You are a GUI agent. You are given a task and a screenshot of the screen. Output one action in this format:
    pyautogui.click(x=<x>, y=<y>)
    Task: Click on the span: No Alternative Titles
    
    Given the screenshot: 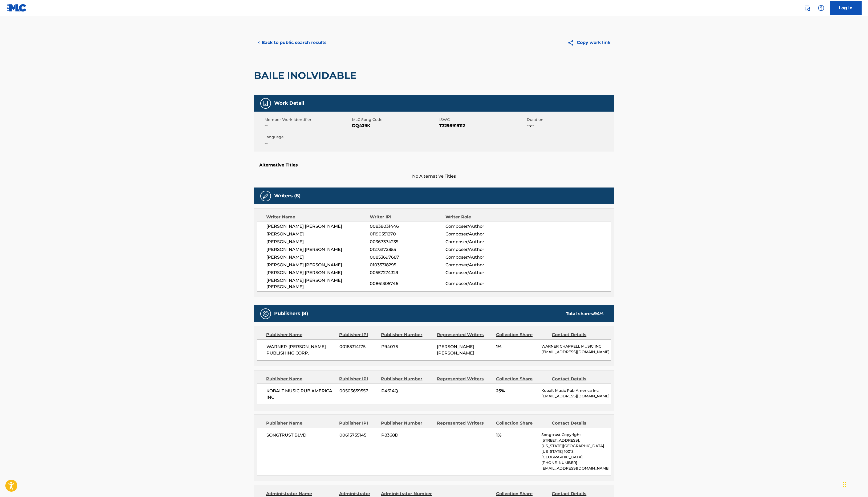 What is the action you would take?
    pyautogui.click(x=434, y=176)
    